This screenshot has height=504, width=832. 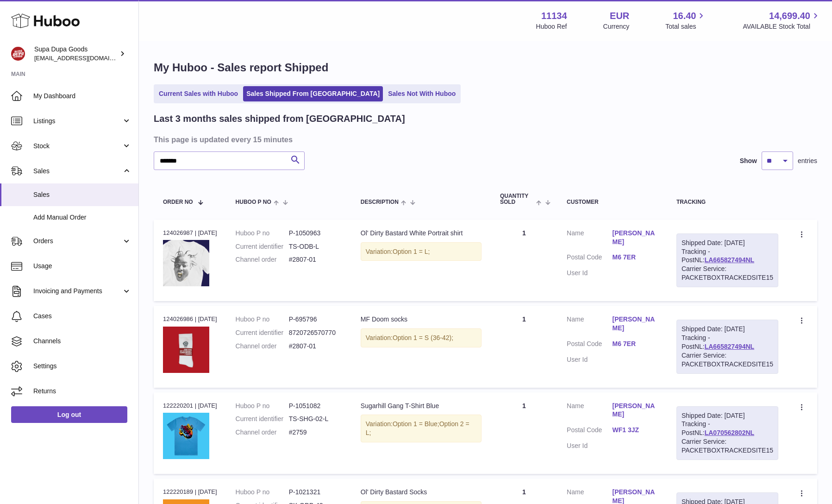 I want to click on div: Huboo Ref, so click(x=551, y=27).